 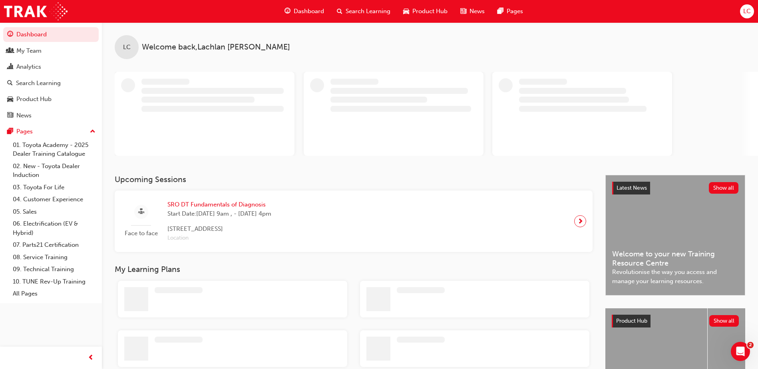 I want to click on a: Analytics, so click(x=51, y=67).